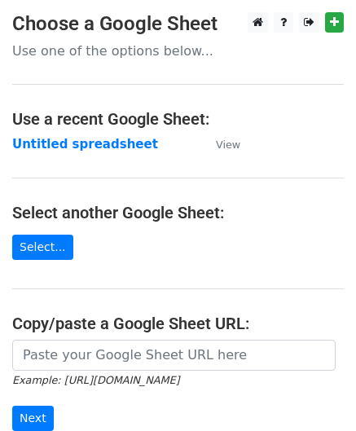 The image size is (356, 431). What do you see at coordinates (85, 144) in the screenshot?
I see `strong: Untitled spreadsheet` at bounding box center [85, 144].